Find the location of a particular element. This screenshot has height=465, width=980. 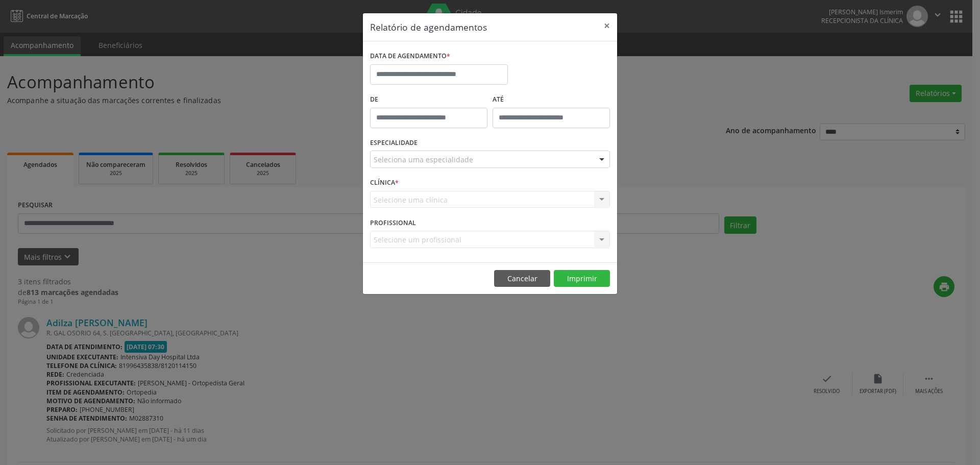

button: Cancelar is located at coordinates (522, 279).